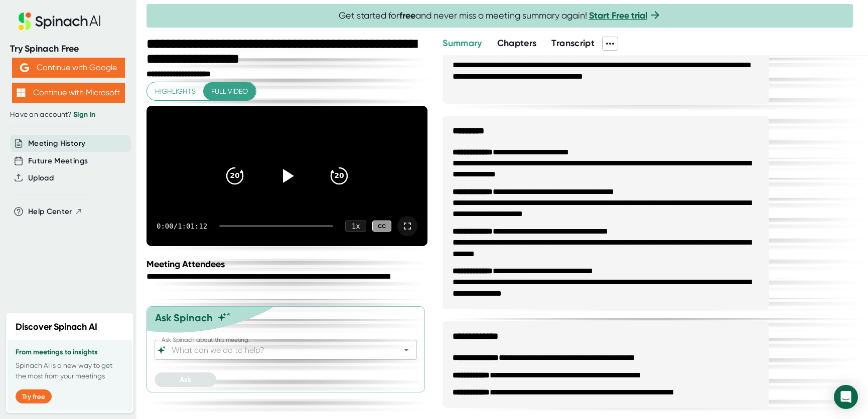 The width and height of the screenshot is (868, 419). I want to click on div: Ask Spinach, so click(183, 318).